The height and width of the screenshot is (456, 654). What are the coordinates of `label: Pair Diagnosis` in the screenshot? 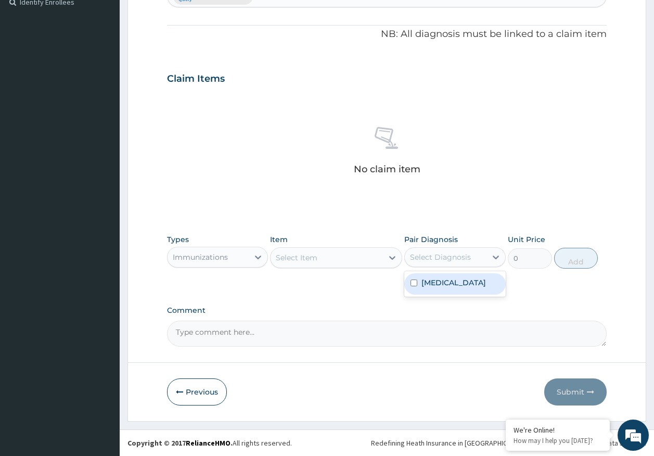 It's located at (431, 239).